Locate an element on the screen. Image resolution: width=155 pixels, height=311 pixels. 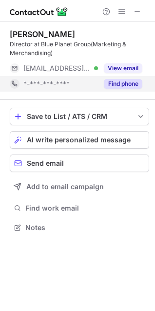
button: Add to email campaign is located at coordinates (80, 187).